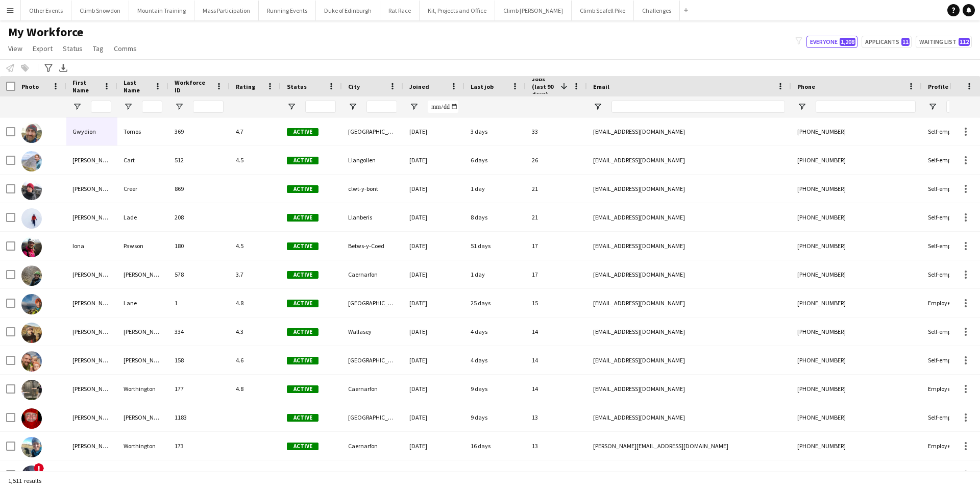  Describe the element at coordinates (372, 189) in the screenshot. I see `div: clwt-y-bont` at that location.